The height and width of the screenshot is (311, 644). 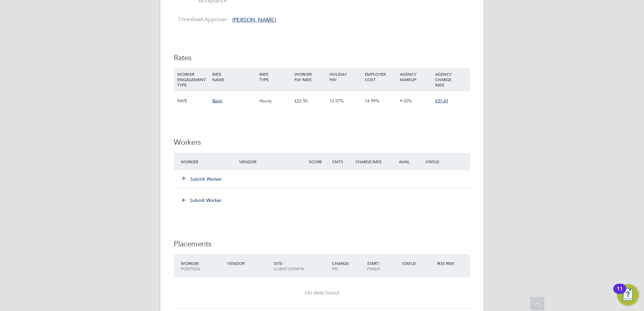 I want to click on h3: Rates, so click(x=322, y=58).